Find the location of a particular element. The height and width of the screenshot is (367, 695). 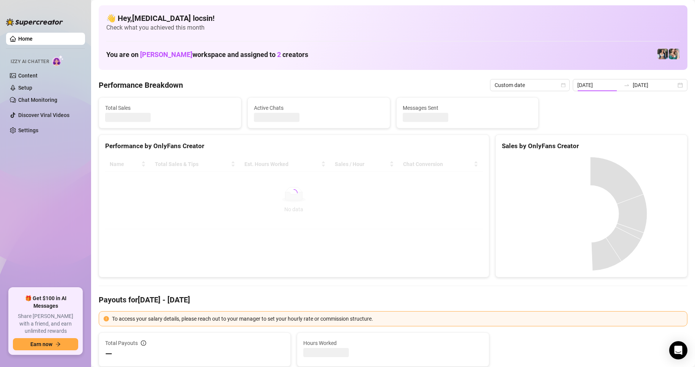

img: Zaddy is located at coordinates (674, 54).